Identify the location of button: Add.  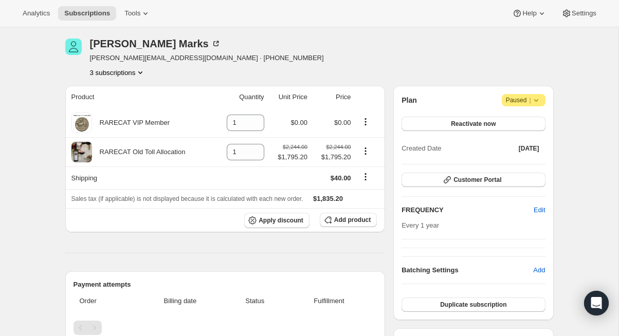
(539, 270).